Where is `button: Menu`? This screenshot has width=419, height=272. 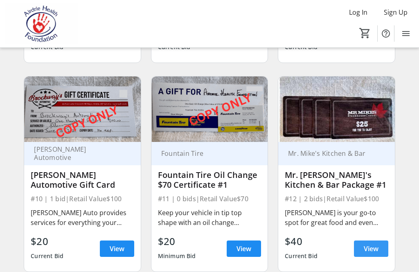 button: Menu is located at coordinates (406, 34).